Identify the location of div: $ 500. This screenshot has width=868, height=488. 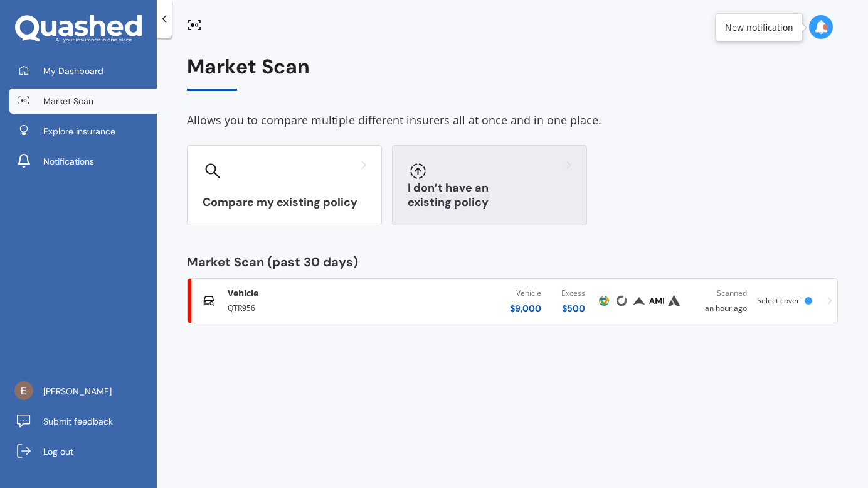
(573, 308).